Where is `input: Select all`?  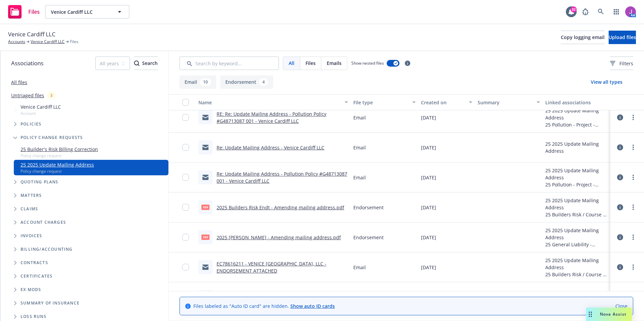 input: Select all is located at coordinates (185, 102).